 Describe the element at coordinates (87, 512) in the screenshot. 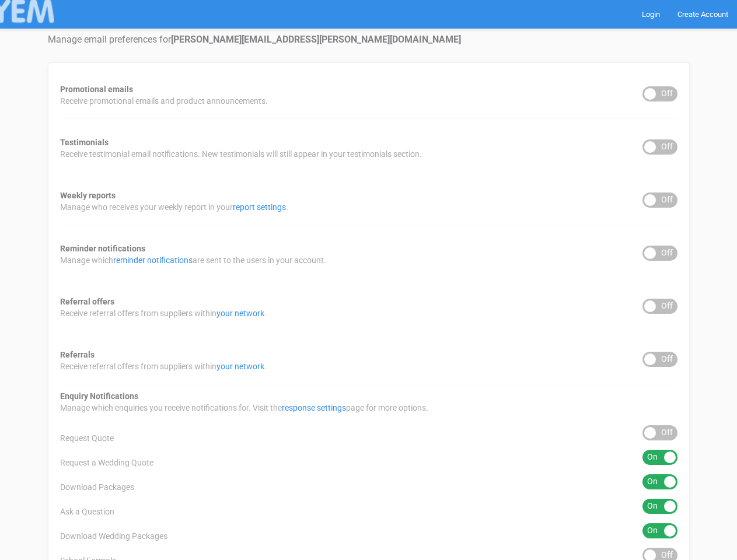

I see `span: Ask a Question` at that location.